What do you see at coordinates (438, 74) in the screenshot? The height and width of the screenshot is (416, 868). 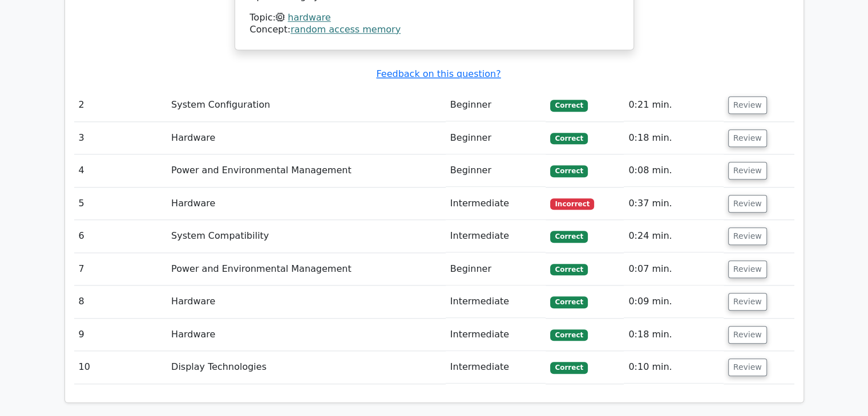 I see `u: Feedback on this question?` at bounding box center [438, 74].